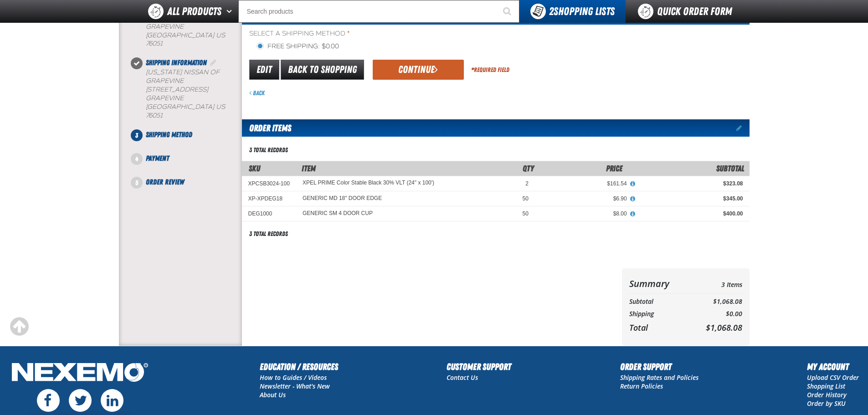  I want to click on th: Shipping, so click(659, 314).